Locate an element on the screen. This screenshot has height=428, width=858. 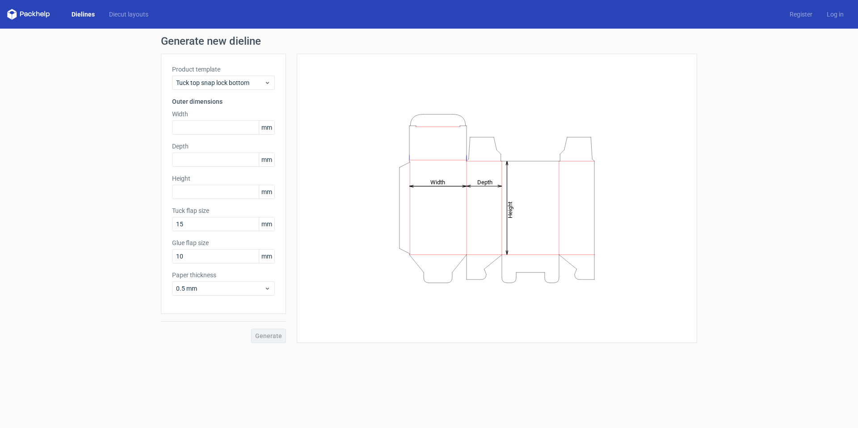
label: Tuck flap size is located at coordinates (223, 210).